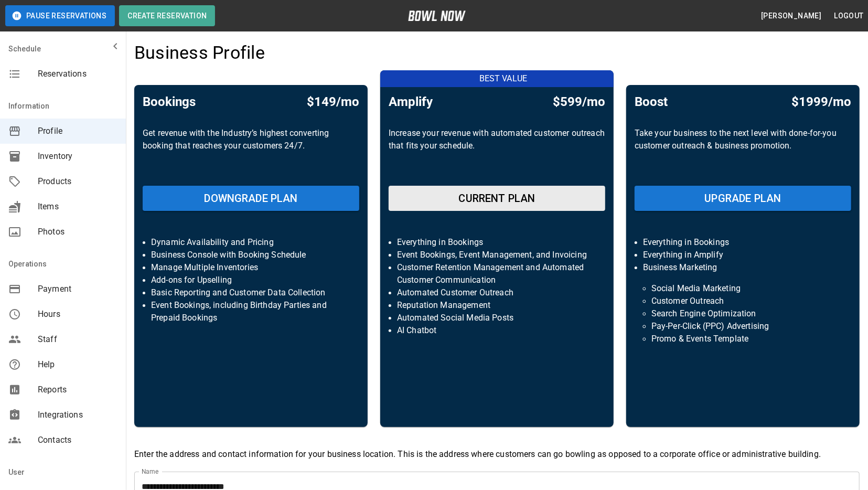 The width and height of the screenshot is (868, 490). I want to click on p: Business Console with Booking Schedule, so click(250, 255).